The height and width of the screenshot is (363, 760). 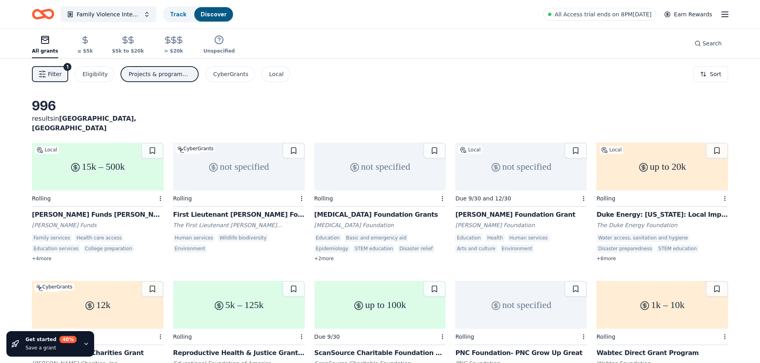 I want to click on a: Earn Rewards, so click(x=688, y=14).